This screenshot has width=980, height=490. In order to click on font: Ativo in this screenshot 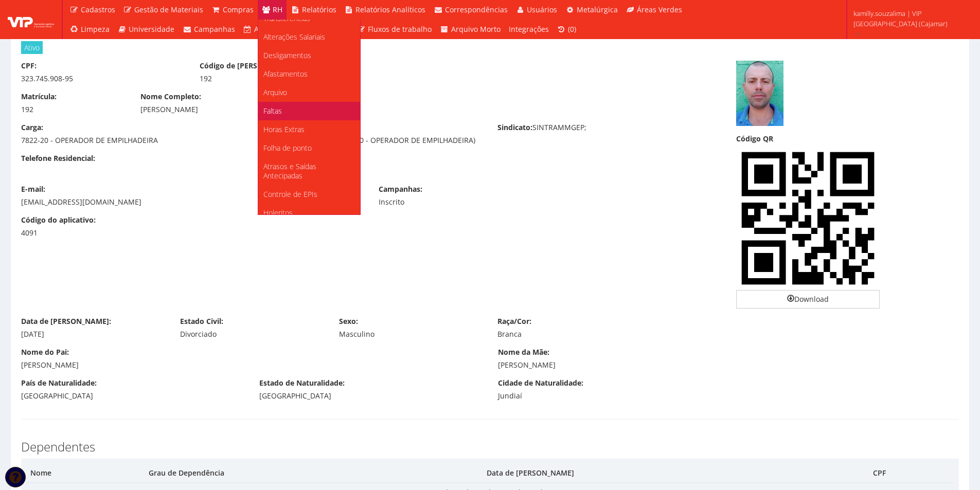, I will do `click(32, 47)`.